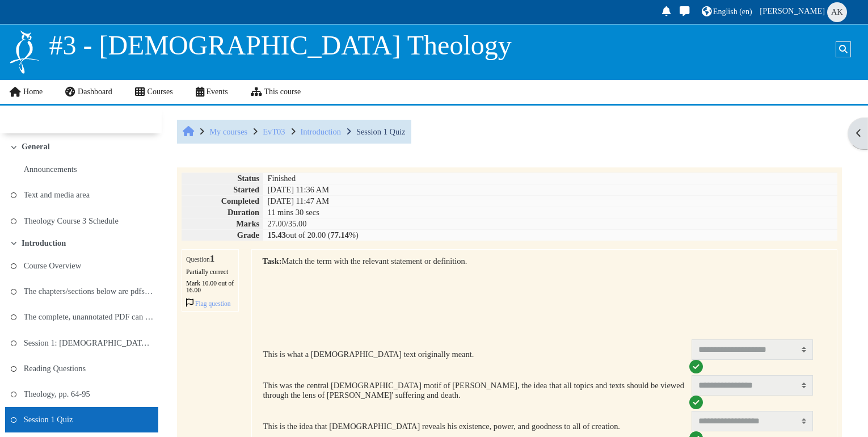  What do you see at coordinates (210, 258) in the screenshot?
I see `h3: Question` at bounding box center [210, 258].